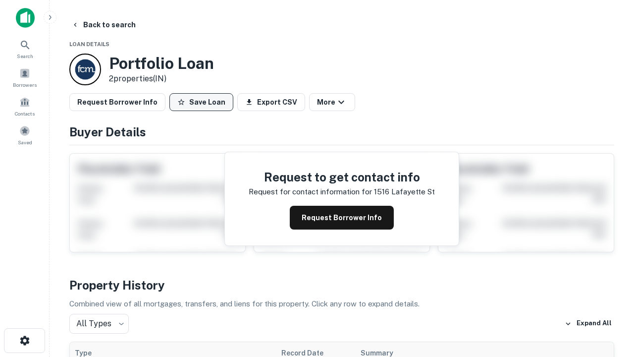 This screenshot has width=634, height=357. What do you see at coordinates (25, 106) in the screenshot?
I see `div: Contacts` at bounding box center [25, 106].